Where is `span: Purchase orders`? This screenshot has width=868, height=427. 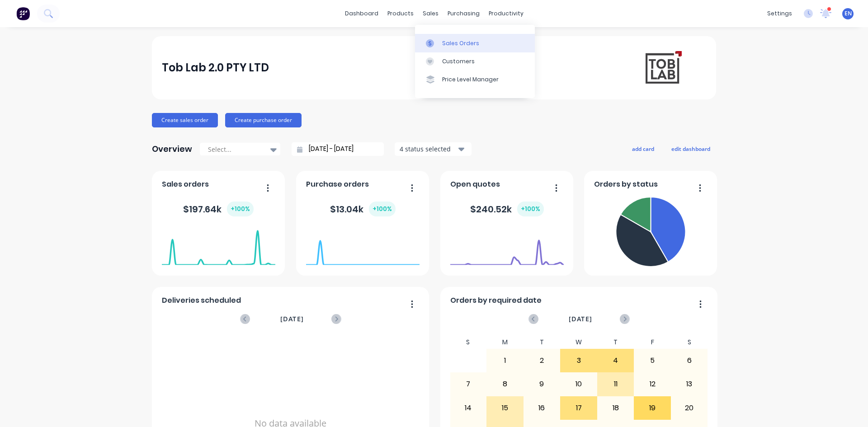 span: Purchase orders is located at coordinates (337, 185).